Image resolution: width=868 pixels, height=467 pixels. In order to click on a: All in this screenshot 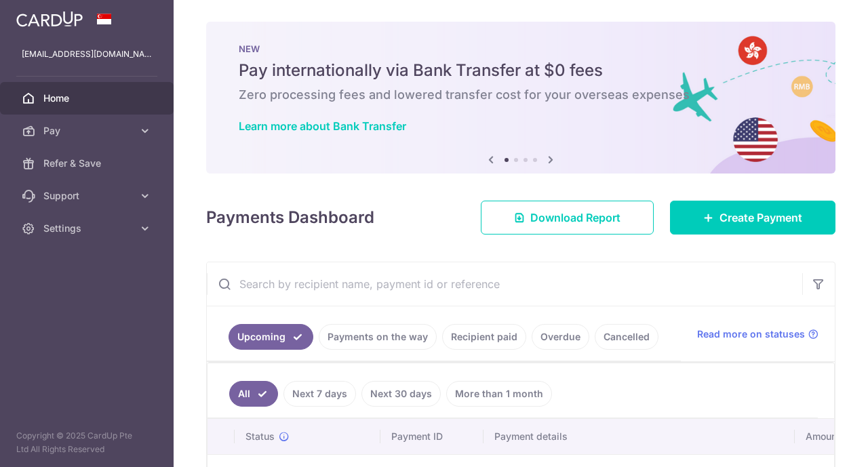, I will do `click(254, 394)`.